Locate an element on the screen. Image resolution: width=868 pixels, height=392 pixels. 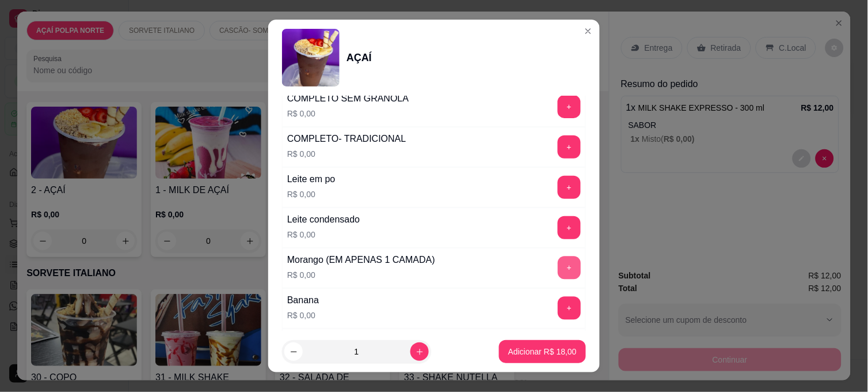
div: Leite em po is located at coordinates (311, 180).